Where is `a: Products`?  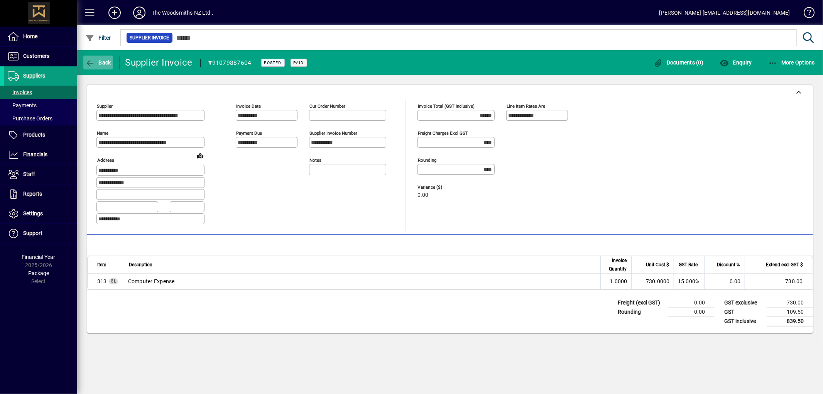 a: Products is located at coordinates (40, 135).